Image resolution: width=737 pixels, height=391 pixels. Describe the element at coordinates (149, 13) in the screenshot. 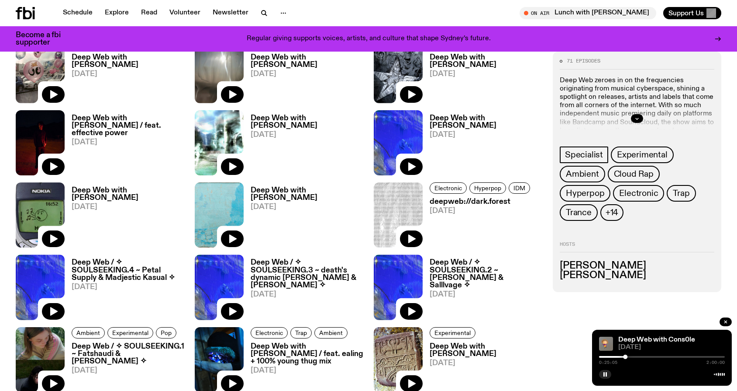

I see `a: Read` at that location.